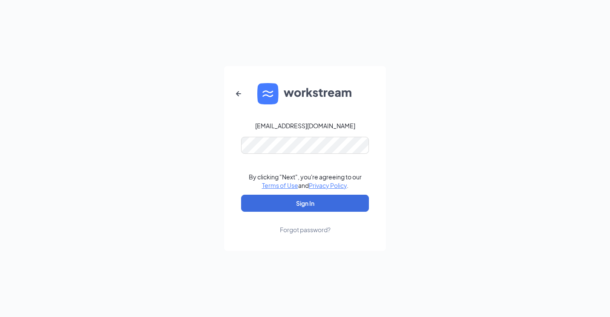 Image resolution: width=610 pixels, height=317 pixels. What do you see at coordinates (305, 203) in the screenshot?
I see `button: Sign In` at bounding box center [305, 203].